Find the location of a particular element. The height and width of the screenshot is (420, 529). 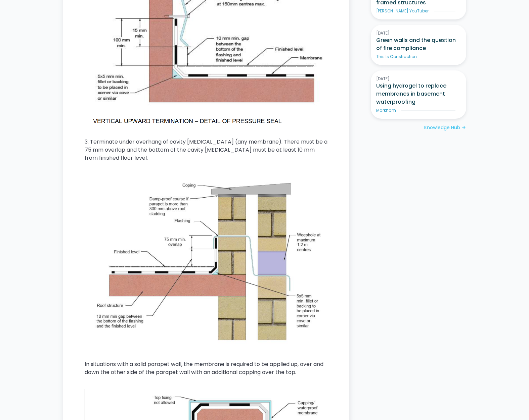

div: This Is Construction is located at coordinates (396, 56).